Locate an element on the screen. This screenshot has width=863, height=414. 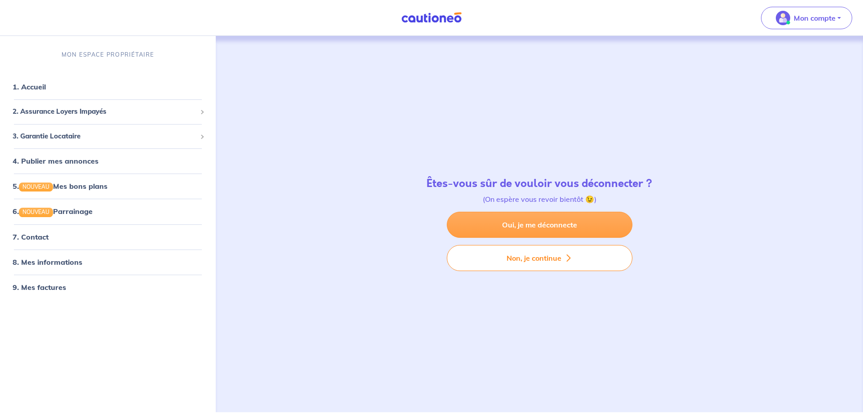
h4: Êtes-vous sûr de vouloir vous déconnecter ? is located at coordinates (539, 183).